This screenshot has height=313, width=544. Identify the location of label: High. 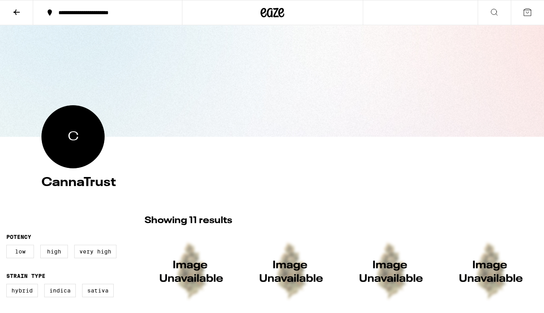
(54, 252).